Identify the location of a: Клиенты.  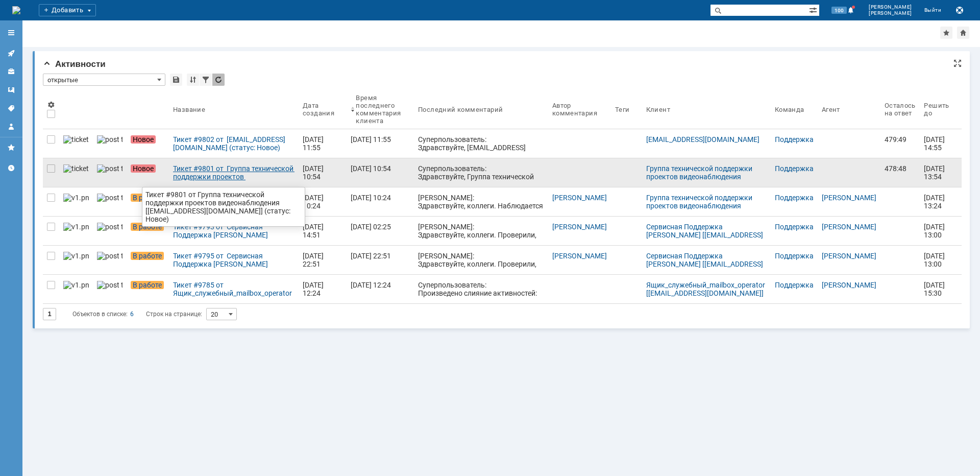
(11, 72).